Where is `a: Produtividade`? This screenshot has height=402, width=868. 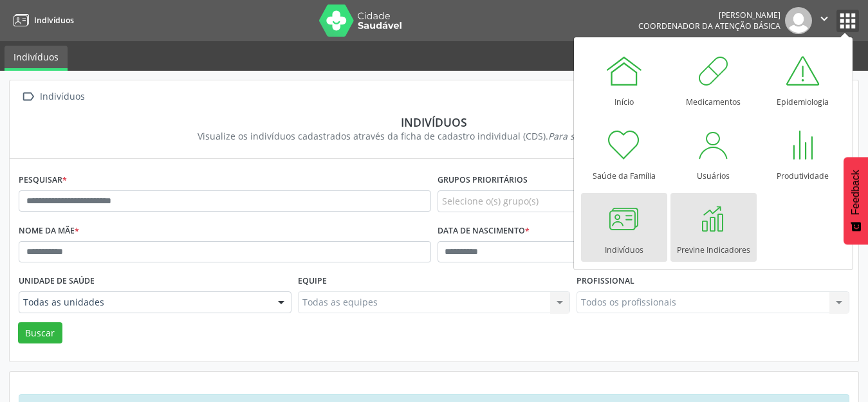 a: Produtividade is located at coordinates (803, 153).